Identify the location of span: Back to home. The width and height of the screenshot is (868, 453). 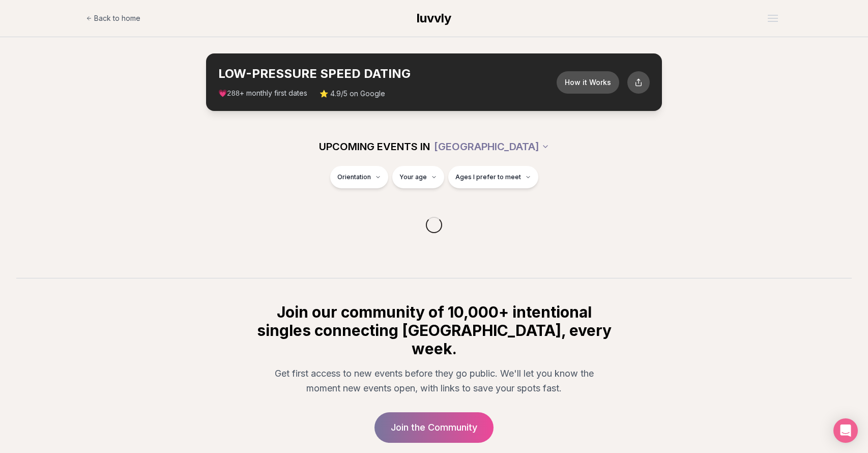
(117, 18).